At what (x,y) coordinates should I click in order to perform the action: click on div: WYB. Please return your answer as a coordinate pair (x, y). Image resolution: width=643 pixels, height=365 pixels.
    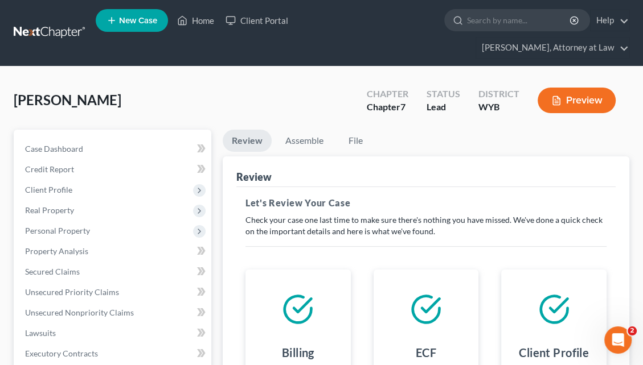
    Looking at the image, I should click on (499, 107).